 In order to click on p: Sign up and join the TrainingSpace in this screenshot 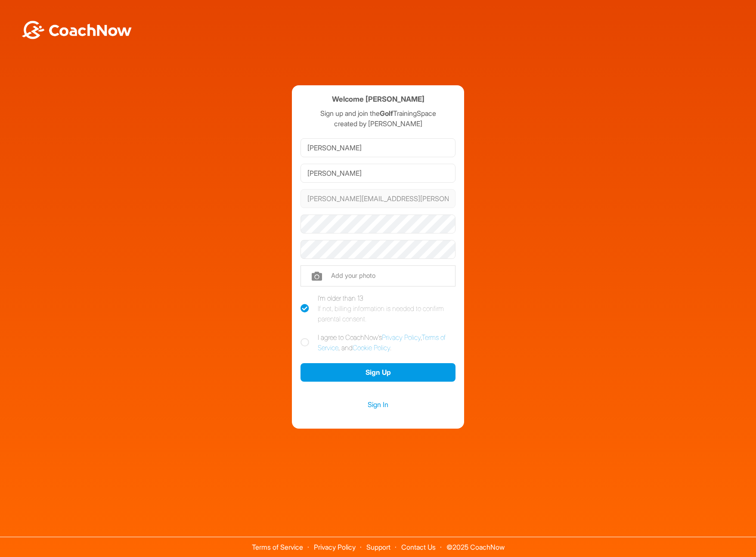, I will do `click(378, 113)`.